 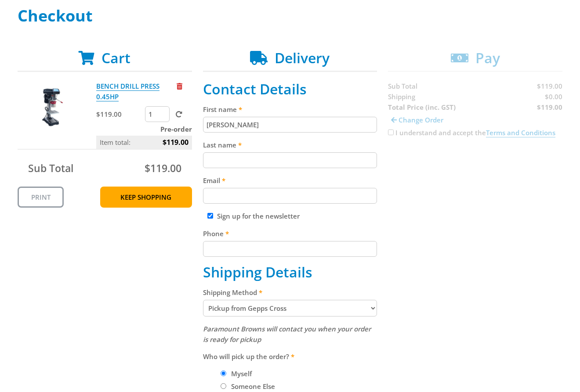 What do you see at coordinates (144, 142) in the screenshot?
I see `p: Item total:` at bounding box center [144, 142].